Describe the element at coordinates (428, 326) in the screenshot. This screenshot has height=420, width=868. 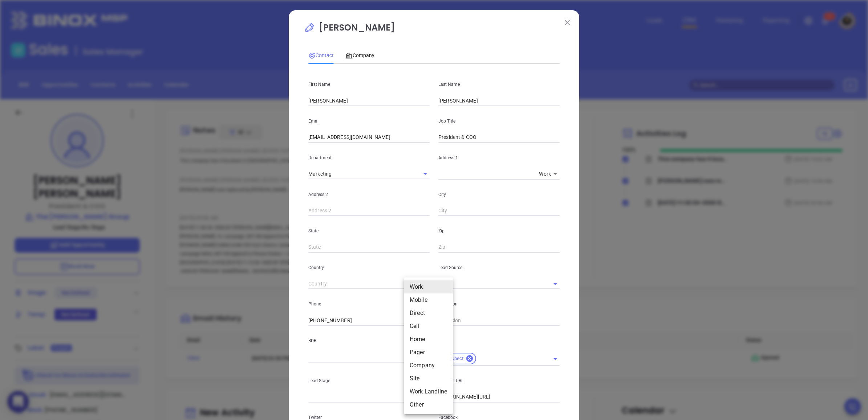
I see `li: Cell` at that location.